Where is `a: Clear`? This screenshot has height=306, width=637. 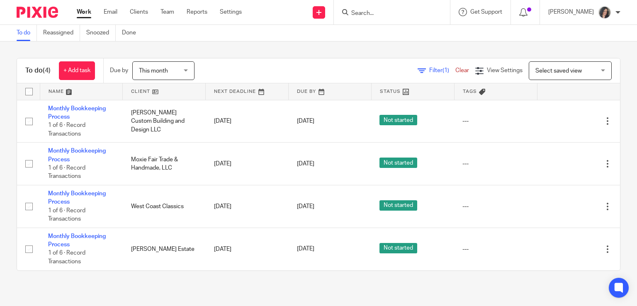 a: Clear is located at coordinates (462, 71).